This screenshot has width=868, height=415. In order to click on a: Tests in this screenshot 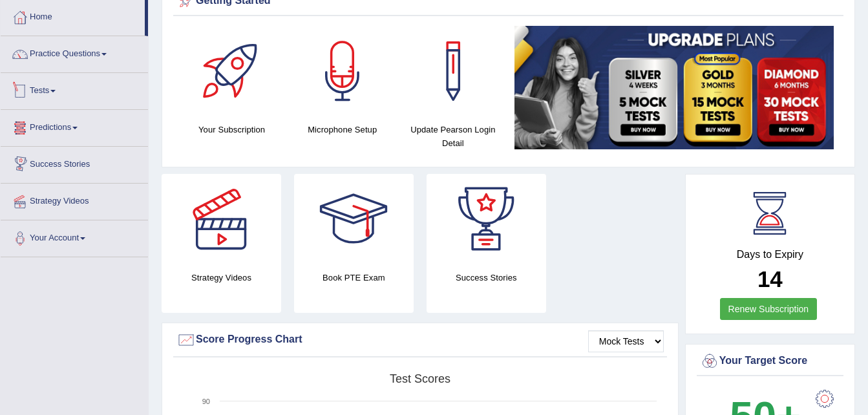, I will do `click(75, 89)`.